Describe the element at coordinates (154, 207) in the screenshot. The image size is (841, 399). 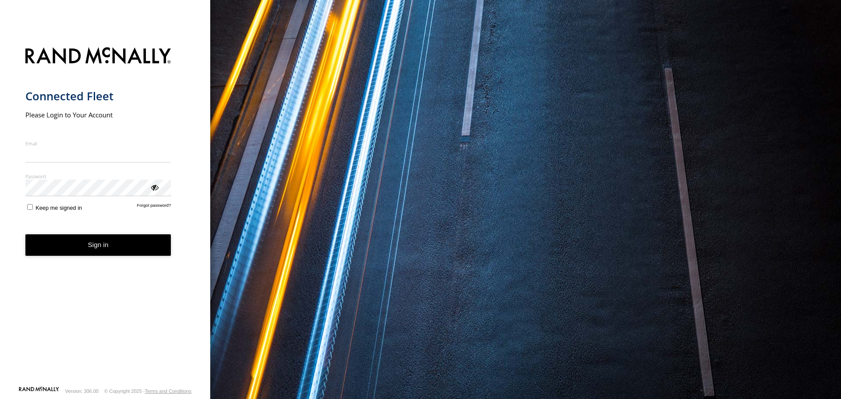
I see `a: Forgot password?` at that location.